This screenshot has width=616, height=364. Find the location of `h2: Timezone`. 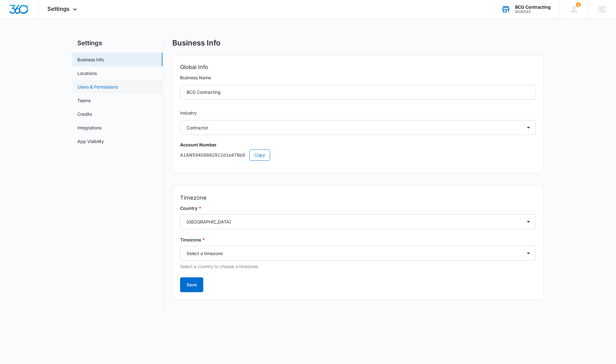

h2: Timezone is located at coordinates (358, 198).